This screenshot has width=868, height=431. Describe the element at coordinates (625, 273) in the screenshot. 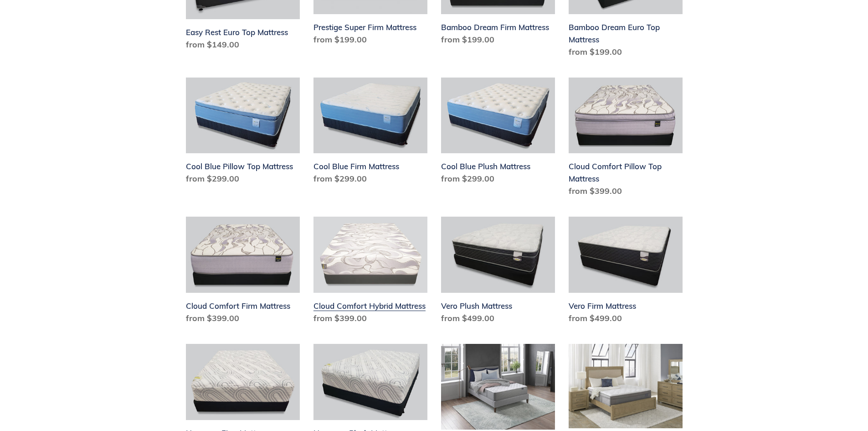

I see `a: Vero Firm Mattress` at that location.